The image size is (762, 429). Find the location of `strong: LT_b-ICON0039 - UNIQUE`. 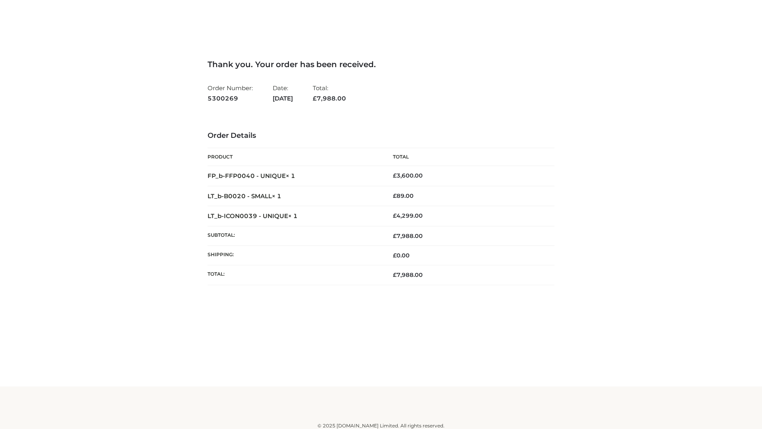

strong: LT_b-ICON0039 - UNIQUE is located at coordinates (252, 216).